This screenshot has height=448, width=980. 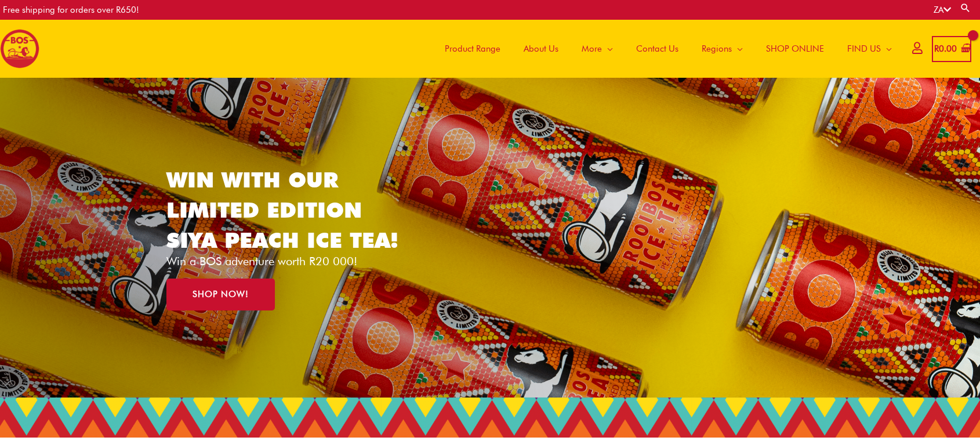 What do you see at coordinates (291, 261) in the screenshot?
I see `p: Win a BOS adventure worth R20 000!` at bounding box center [291, 261].